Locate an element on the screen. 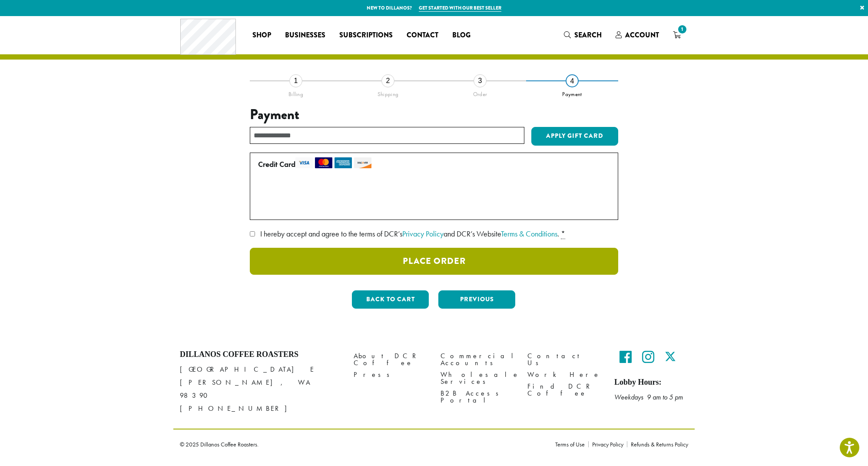 This screenshot has height=466, width=868. span: Shop is located at coordinates (262, 35).